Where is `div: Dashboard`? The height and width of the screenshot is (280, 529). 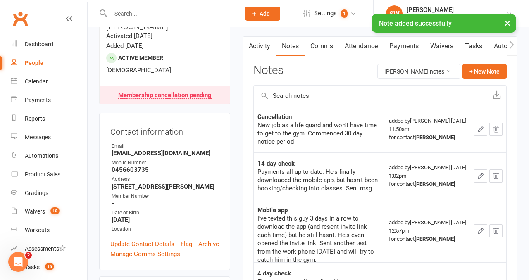 div: Dashboard is located at coordinates (39, 44).